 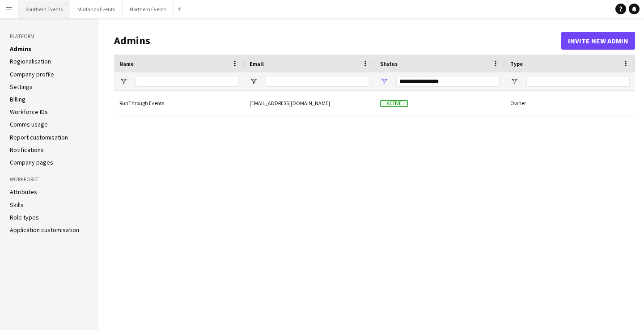 I want to click on a: Application customisation, so click(x=44, y=230).